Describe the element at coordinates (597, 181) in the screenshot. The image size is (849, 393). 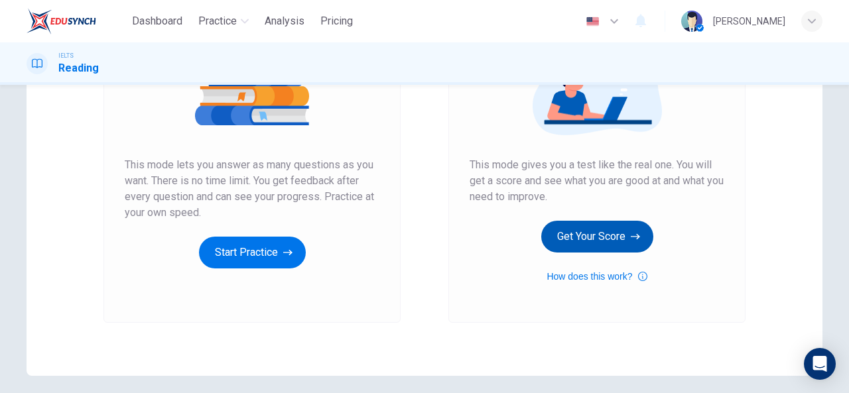
I see `span: This mode gives you a test like the real one. You will get a score and see what you are good at a...` at that location.